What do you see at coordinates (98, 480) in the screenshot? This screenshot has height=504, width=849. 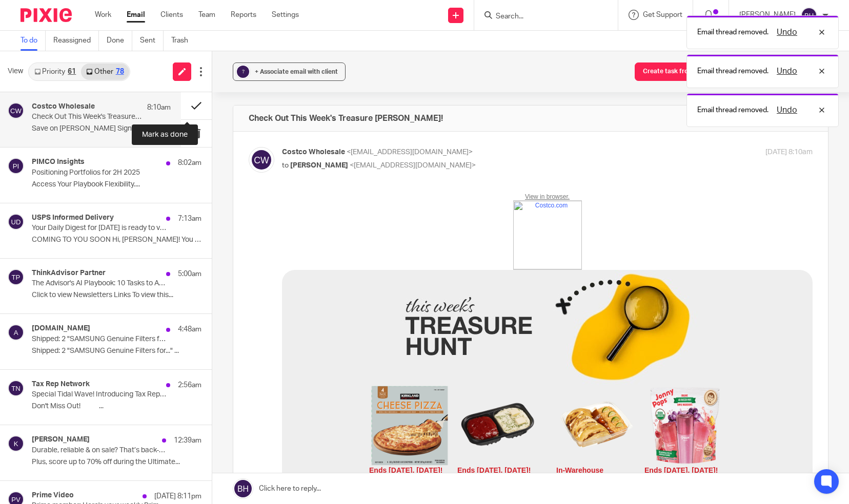 I see `td: 36/12 oz` at bounding box center [98, 480].